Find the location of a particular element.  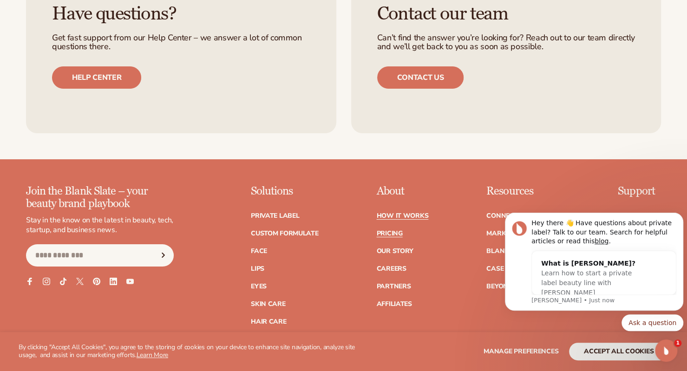

span: 1 is located at coordinates (678, 343).